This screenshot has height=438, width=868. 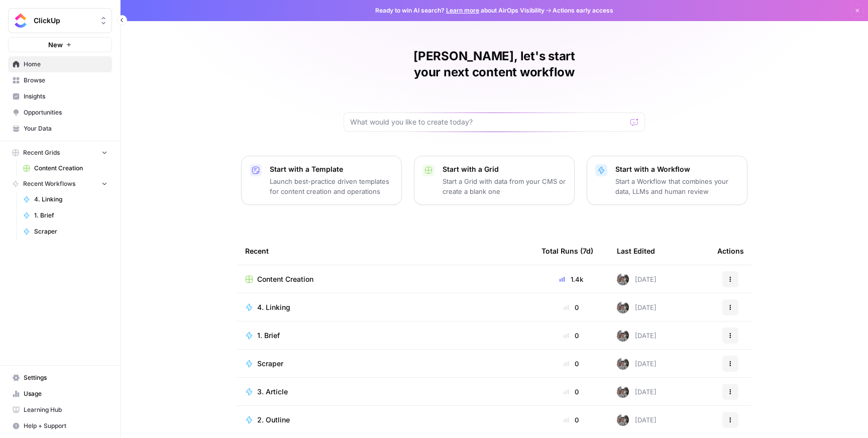 What do you see at coordinates (60, 65) in the screenshot?
I see `a: Home` at bounding box center [60, 65].